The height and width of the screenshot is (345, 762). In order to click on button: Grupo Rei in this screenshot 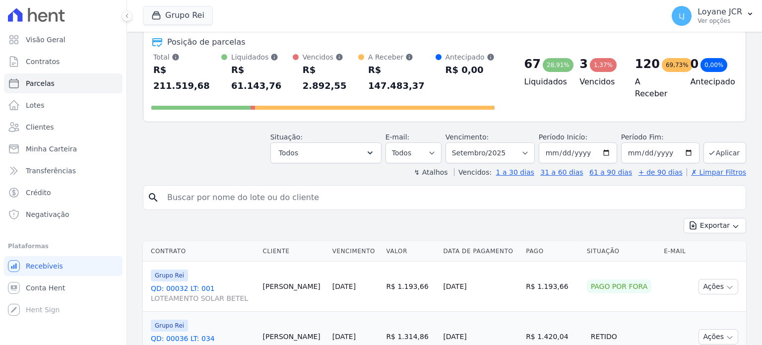, I will do `click(178, 15)`.